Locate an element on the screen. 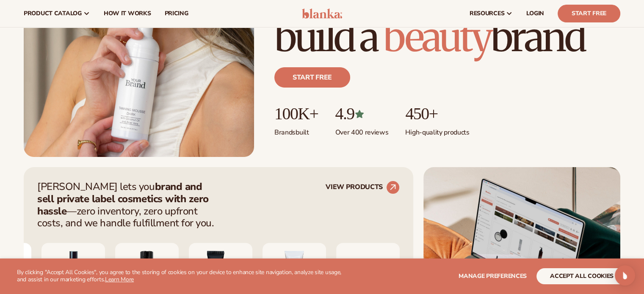 This screenshot has height=294, width=644. a: VIEW PRODUCTS is located at coordinates (362, 188).